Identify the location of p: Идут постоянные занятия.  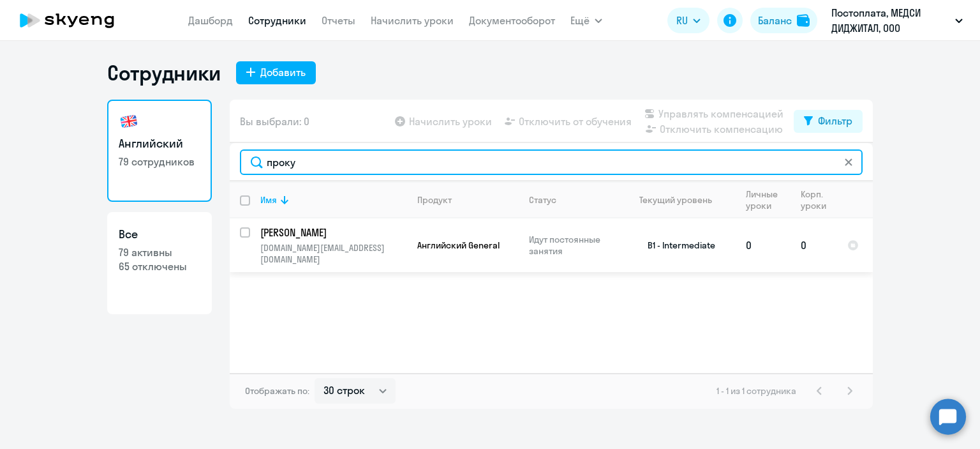
(572, 245).